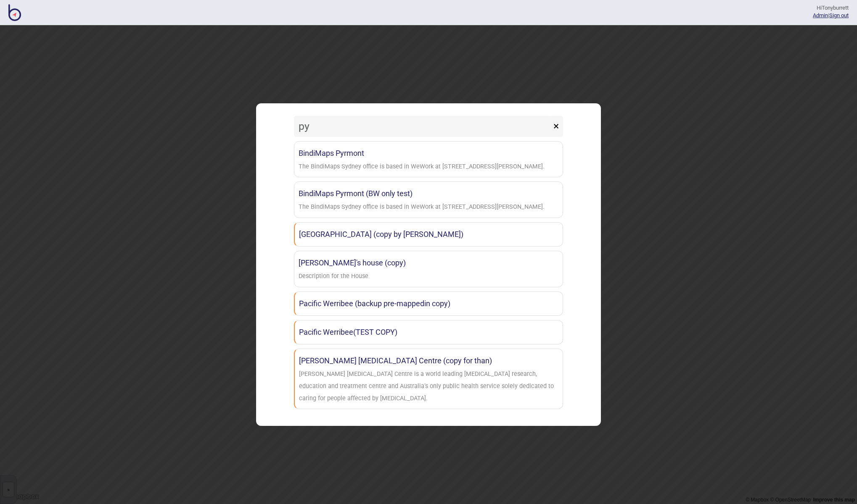  Describe the element at coordinates (428, 199) in the screenshot. I see `a: BindiMaps Pyrmont (BW only test)The BindiMaps Sydney office is based in WeWork at [STREET_ADDRESS...` at that location.